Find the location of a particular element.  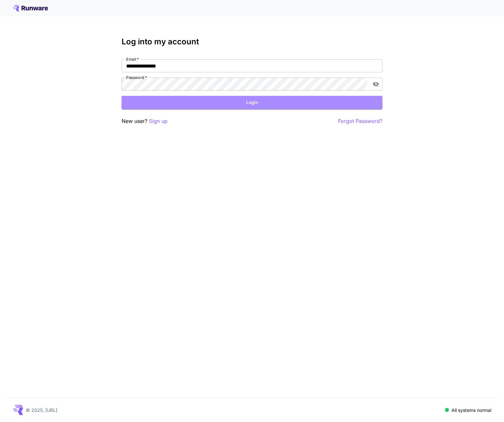

button: toggle password visibility is located at coordinates (376, 84).